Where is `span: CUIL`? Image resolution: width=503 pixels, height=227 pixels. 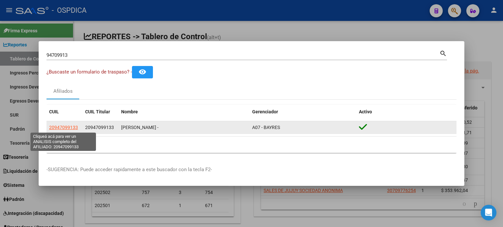 span: CUIL is located at coordinates (54, 112).